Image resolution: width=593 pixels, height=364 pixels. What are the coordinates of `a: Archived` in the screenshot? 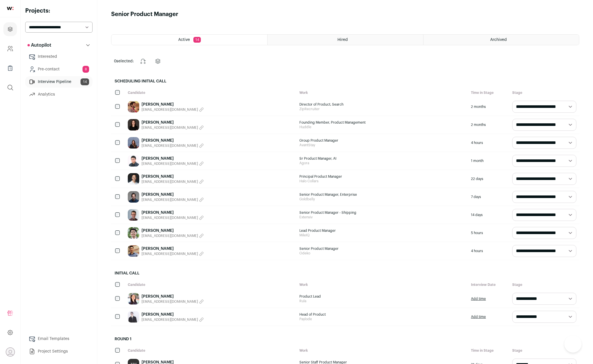 It's located at (501, 40).